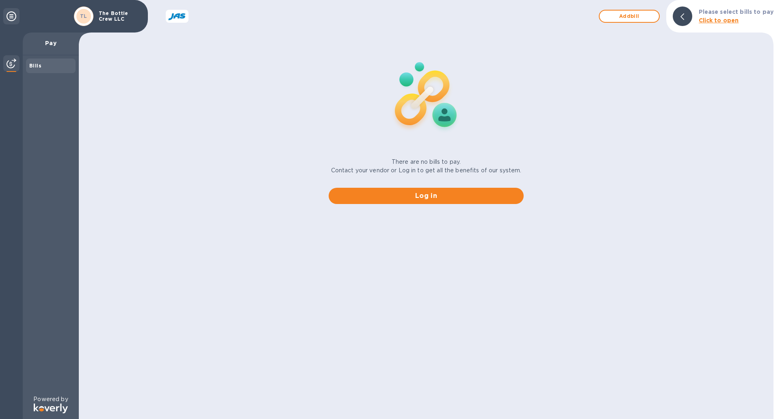 The height and width of the screenshot is (419, 780). Describe the element at coordinates (630, 16) in the screenshot. I see `span: Add bill` at that location.